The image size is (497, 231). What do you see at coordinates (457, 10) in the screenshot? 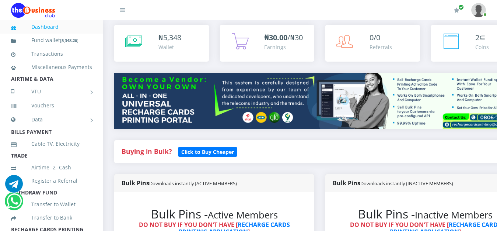
I see `i: Renew/Upgrade Subscription` at bounding box center [457, 10].